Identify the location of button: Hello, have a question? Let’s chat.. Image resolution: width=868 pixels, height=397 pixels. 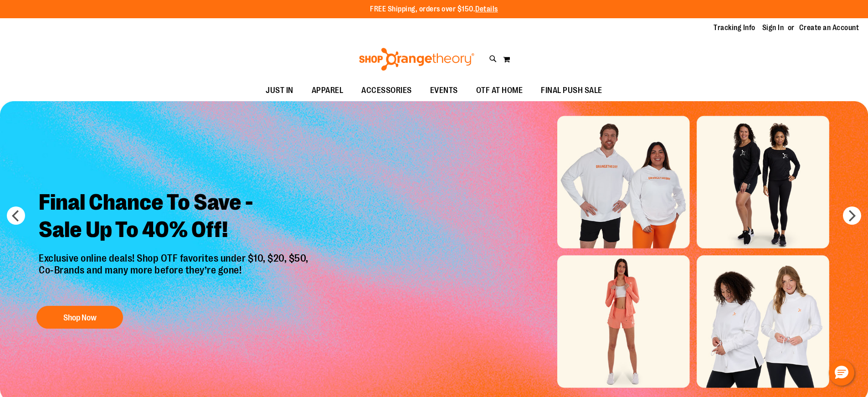
(842, 373).